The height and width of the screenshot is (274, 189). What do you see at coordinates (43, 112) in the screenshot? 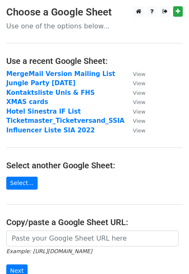
I see `a: Hotel Sinestra IF List` at bounding box center [43, 112].